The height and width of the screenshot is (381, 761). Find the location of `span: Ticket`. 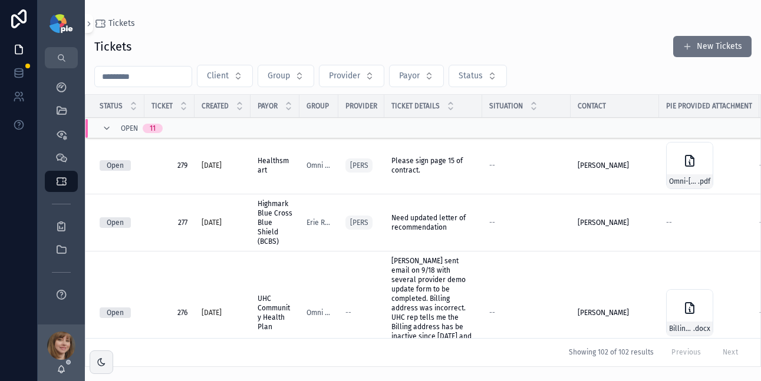

span: Ticket is located at coordinates (162, 106).